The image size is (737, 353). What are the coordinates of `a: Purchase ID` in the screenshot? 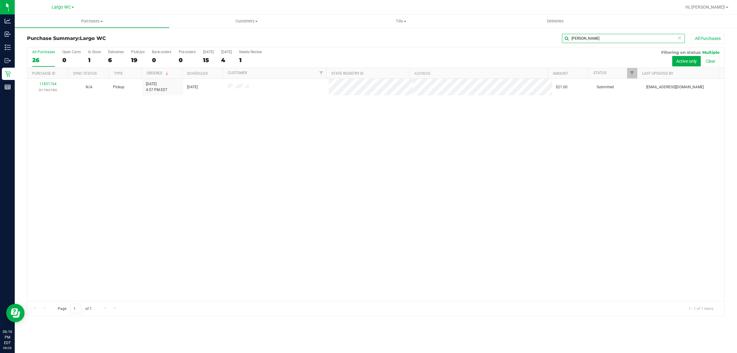 It's located at (44, 73).